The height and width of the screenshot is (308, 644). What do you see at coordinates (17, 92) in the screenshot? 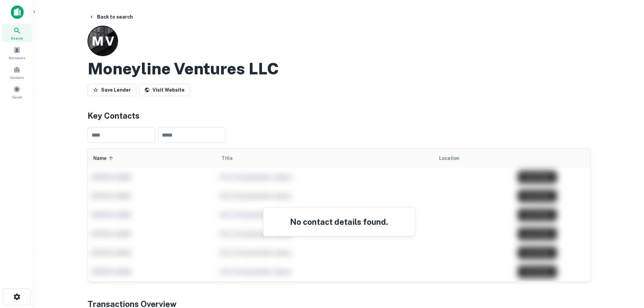
I see `div: Saved` at bounding box center [17, 92].